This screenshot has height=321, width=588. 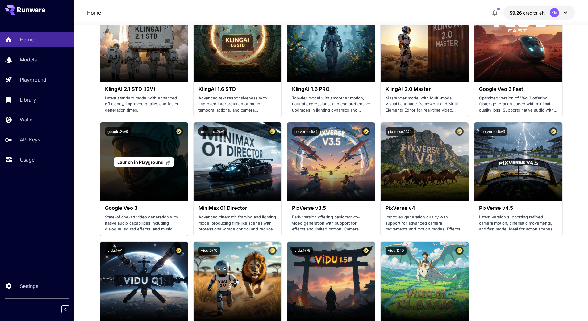 I want to click on p: Wallet, so click(x=27, y=119).